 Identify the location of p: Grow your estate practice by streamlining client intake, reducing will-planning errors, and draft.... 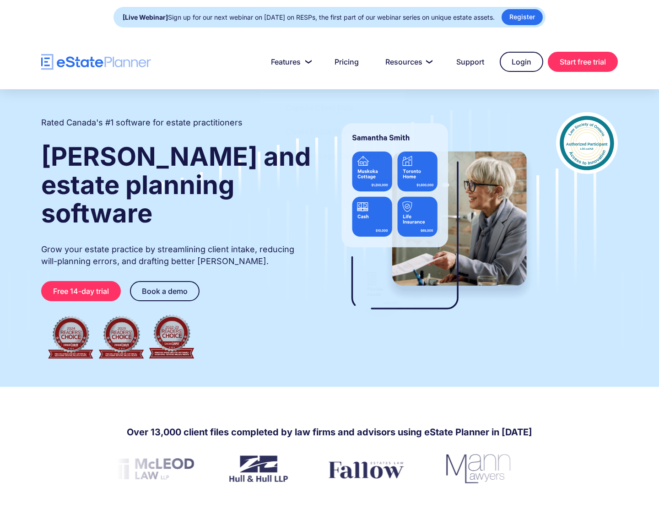
(177, 255).